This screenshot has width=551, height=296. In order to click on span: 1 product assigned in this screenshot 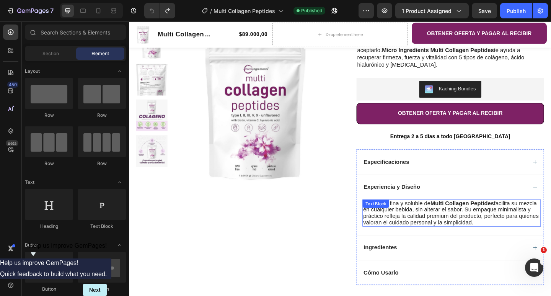, I will do `click(427, 11)`.